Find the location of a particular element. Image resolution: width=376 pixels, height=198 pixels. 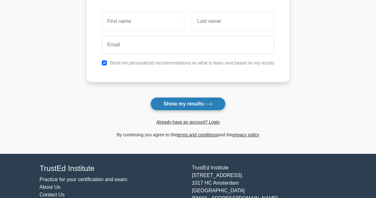

a: Contact Us is located at coordinates (52, 194).